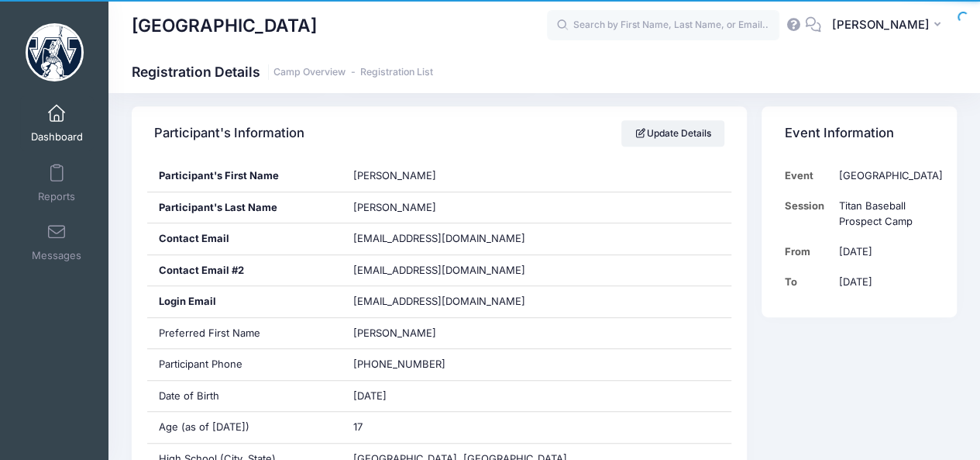 Image resolution: width=980 pixels, height=460 pixels. Describe the element at coordinates (56, 123) in the screenshot. I see `a: Dashboard` at that location.